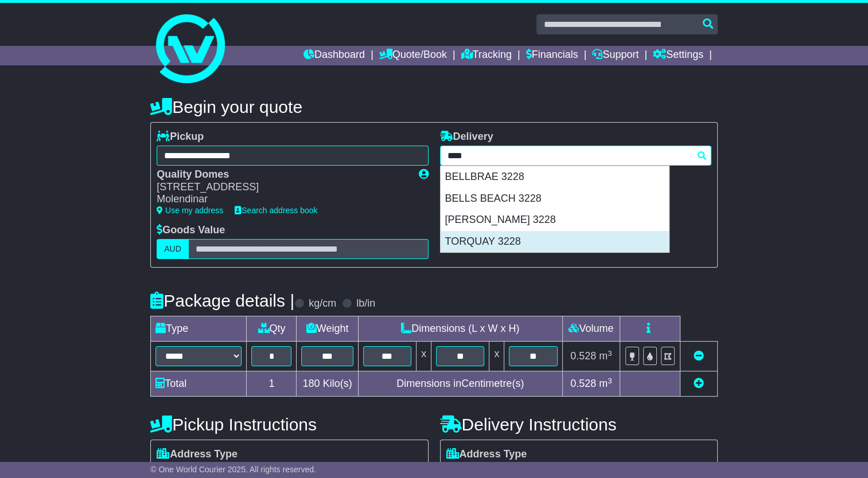 The image size is (868, 478). What do you see at coordinates (271, 329) in the screenshot?
I see `td: Qty` at bounding box center [271, 329].